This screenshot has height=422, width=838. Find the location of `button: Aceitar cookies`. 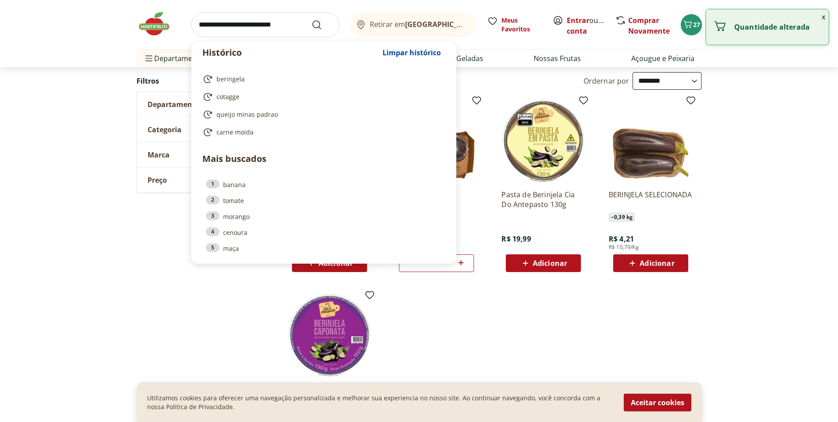

button: Aceitar cookies is located at coordinates (658, 402).